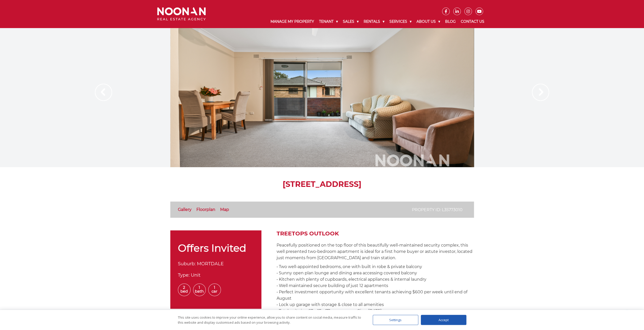 Image resolution: width=644 pixels, height=330 pixels. I want to click on span: MORTDALE, so click(210, 264).